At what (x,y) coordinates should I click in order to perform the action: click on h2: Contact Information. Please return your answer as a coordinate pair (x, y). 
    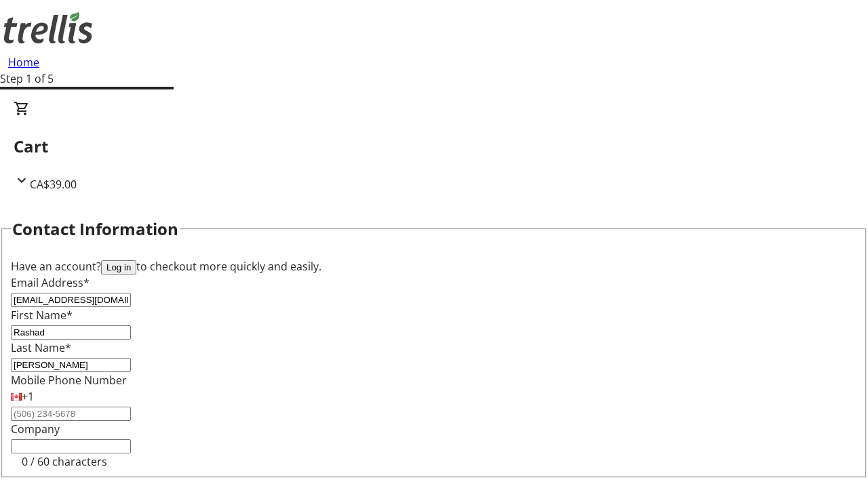
    Looking at the image, I should click on (95, 229).